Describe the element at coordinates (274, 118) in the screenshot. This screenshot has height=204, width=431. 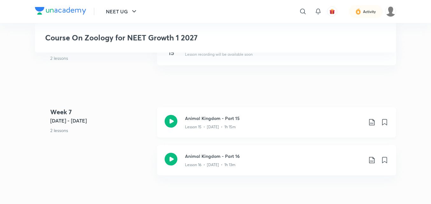
I see `h3: Animal Kingdom - Part 15` at that location.